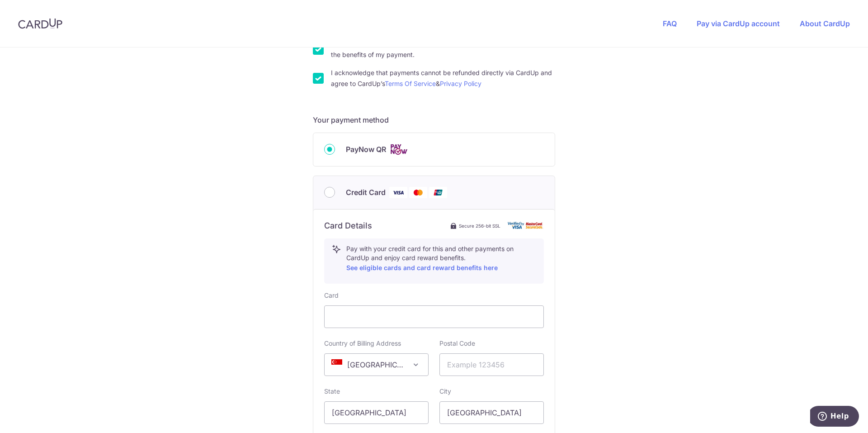  What do you see at coordinates (399, 149) in the screenshot?
I see `img: Cards logo` at bounding box center [399, 149].